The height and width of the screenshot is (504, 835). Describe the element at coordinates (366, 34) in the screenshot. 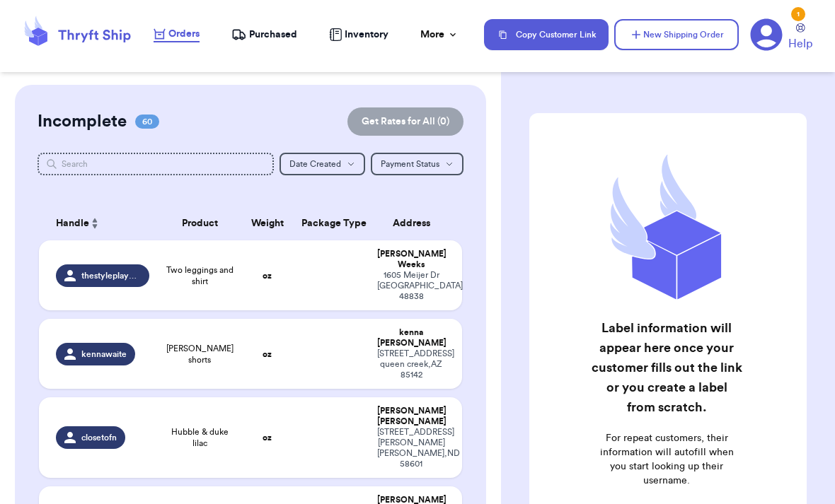

I see `span: Inventory` at that location.